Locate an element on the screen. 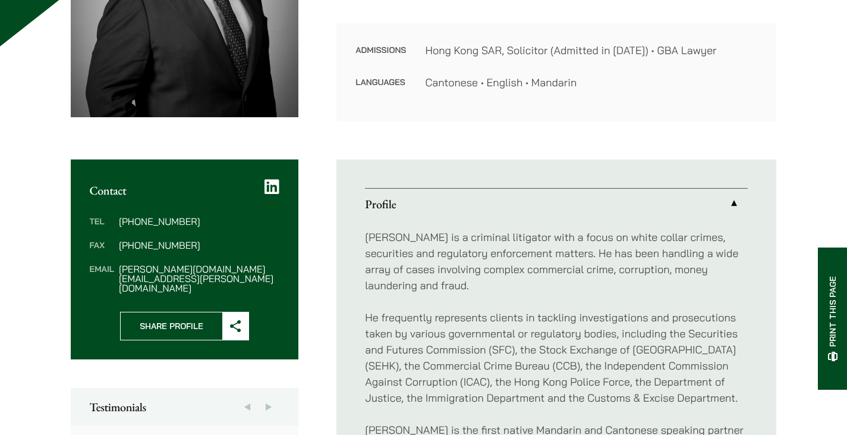 This screenshot has width=847, height=435. p: He frequently represents clients in tackling investigations and prosecutions taken by various gov... is located at coordinates (556, 357).